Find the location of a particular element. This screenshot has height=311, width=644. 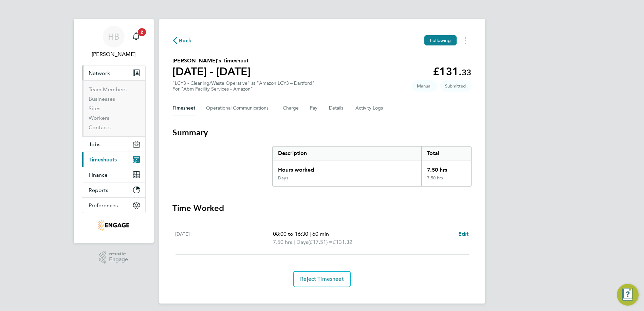

span: Days is located at coordinates (302, 242).